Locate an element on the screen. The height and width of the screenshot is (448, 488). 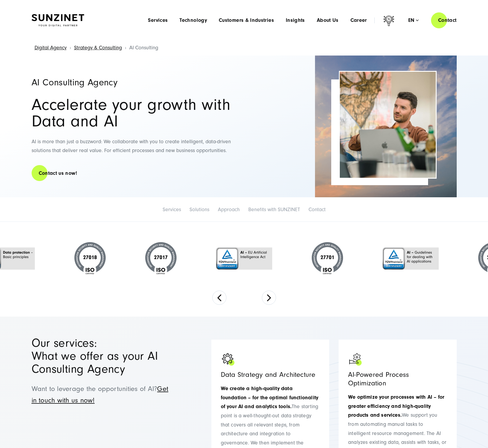
img: ISO-A round seal with the inscription is located at coordinates (328, 258).